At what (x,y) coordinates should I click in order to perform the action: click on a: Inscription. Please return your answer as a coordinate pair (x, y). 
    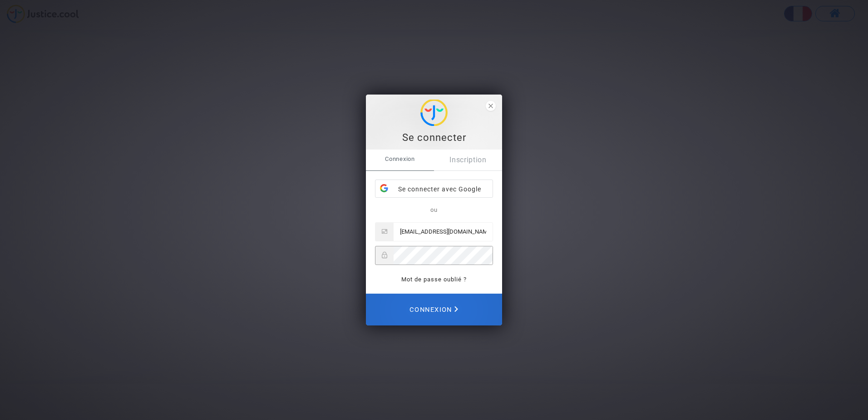
    Looking at the image, I should click on (468, 160).